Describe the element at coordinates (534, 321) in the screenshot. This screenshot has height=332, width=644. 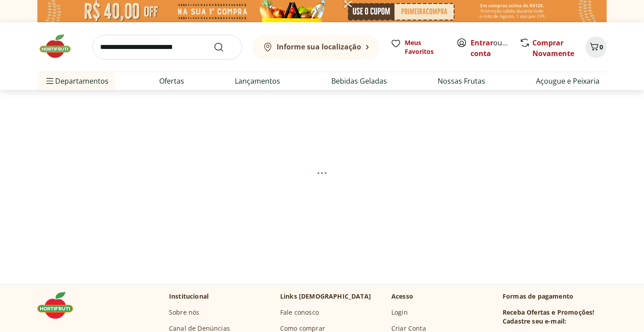
I see `h3: Cadastre seu e-mail:` at that location.